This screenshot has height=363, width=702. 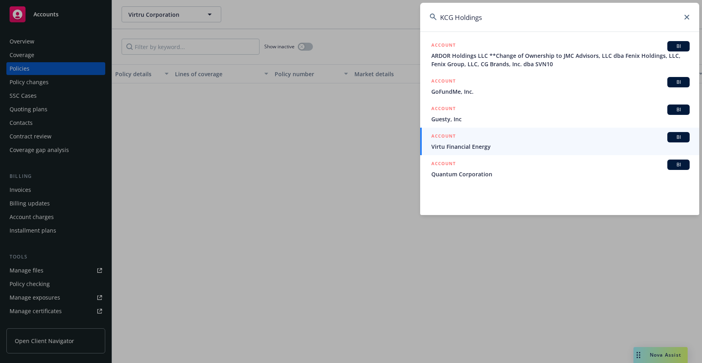 I want to click on span: GoFundMe, Inc., so click(x=561, y=91).